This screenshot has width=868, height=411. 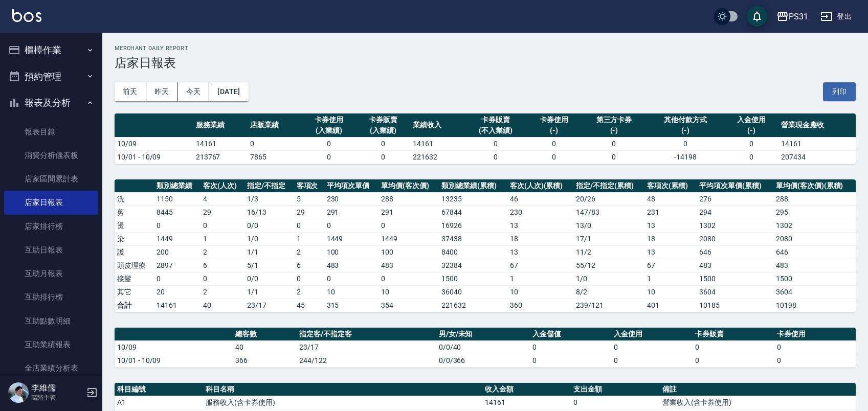 What do you see at coordinates (473, 199) in the screenshot?
I see `td: 13235` at bounding box center [473, 199].